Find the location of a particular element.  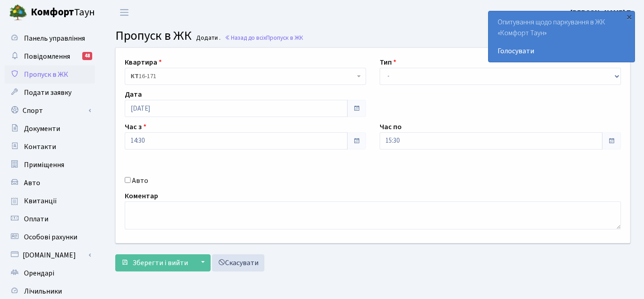

span: Приміщення is located at coordinates (44, 165).